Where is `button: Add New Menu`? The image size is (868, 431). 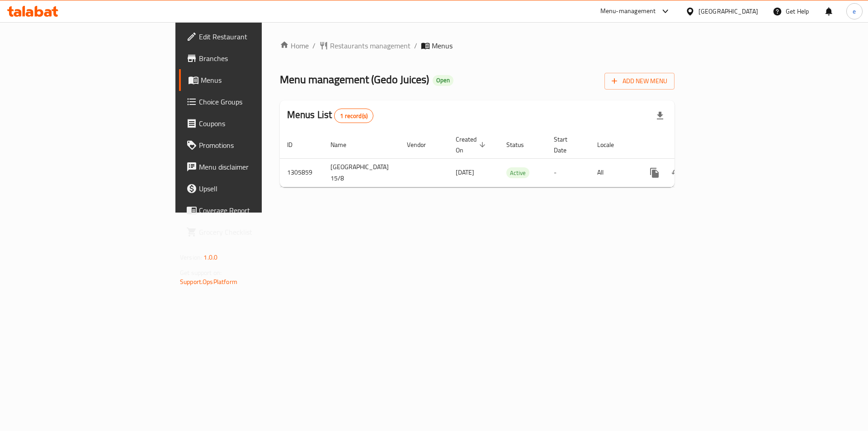 button: Add New Menu is located at coordinates (639, 81).